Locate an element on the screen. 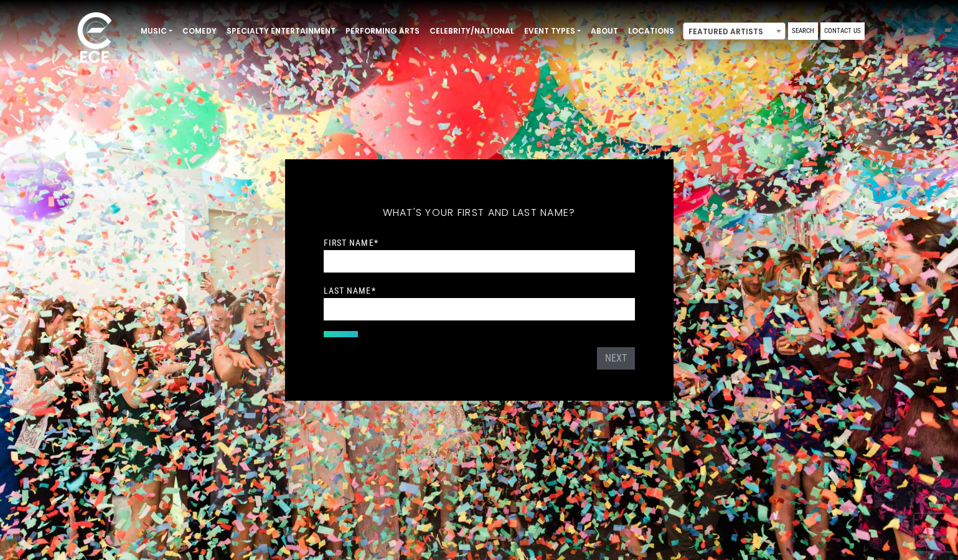 The height and width of the screenshot is (560, 958). a: Comedy is located at coordinates (199, 31).